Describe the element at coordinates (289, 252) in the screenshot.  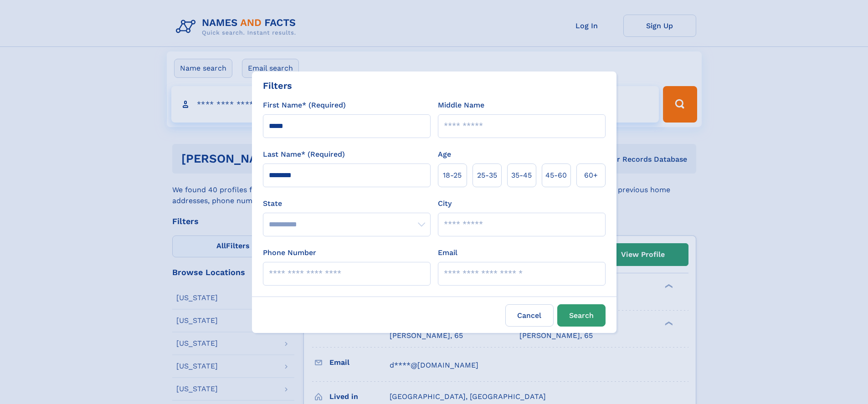
I see `label: Phone Number` at that location.